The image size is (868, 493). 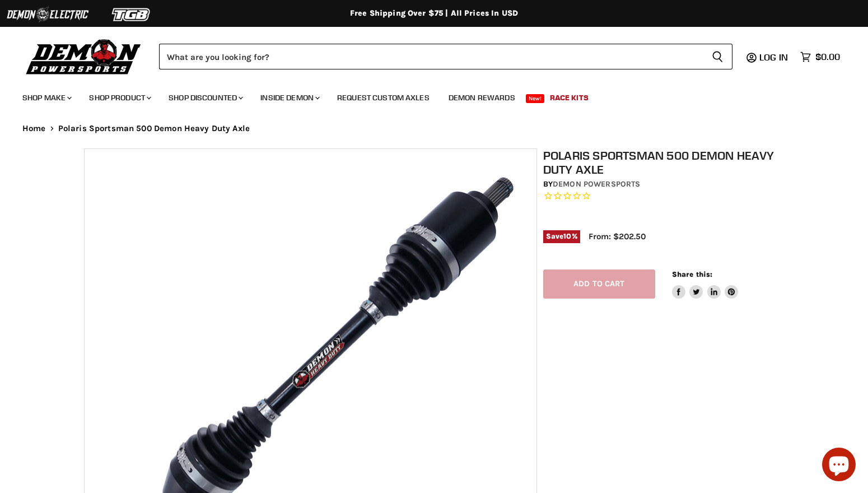 I want to click on a: Shop Product, so click(x=119, y=98).